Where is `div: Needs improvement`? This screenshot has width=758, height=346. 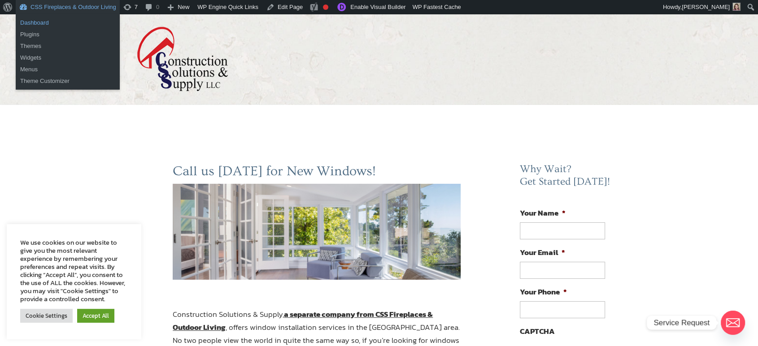
div: Needs improvement is located at coordinates (325, 7).